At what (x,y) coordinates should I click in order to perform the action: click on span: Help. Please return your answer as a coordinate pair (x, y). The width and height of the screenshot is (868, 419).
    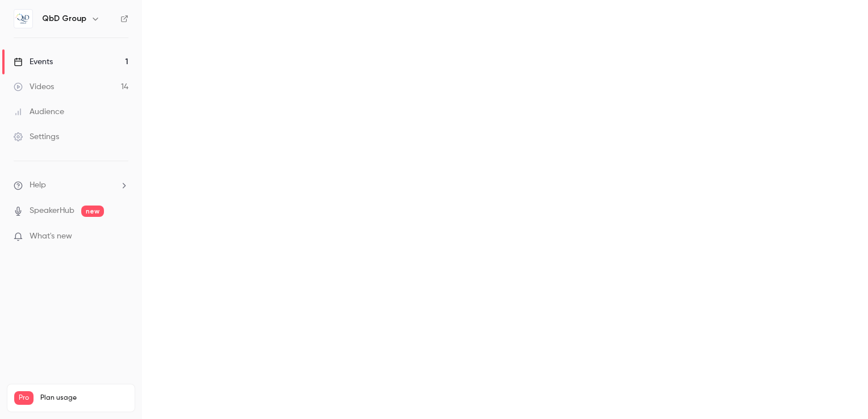
    Looking at the image, I should click on (37, 186).